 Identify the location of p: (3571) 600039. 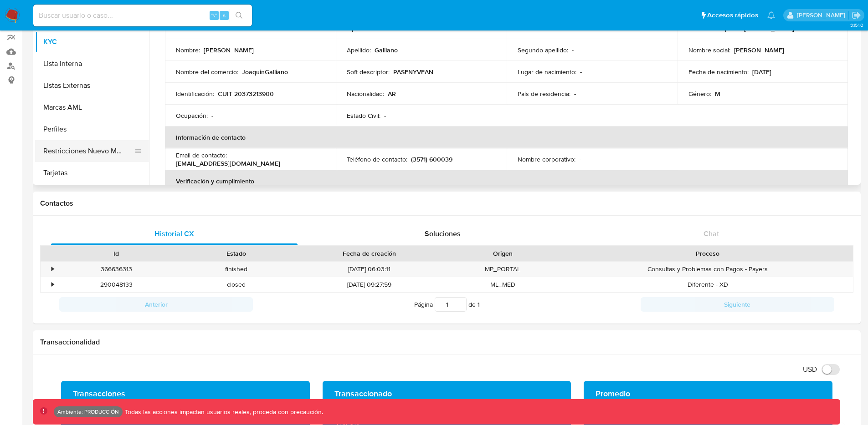
(431, 159).